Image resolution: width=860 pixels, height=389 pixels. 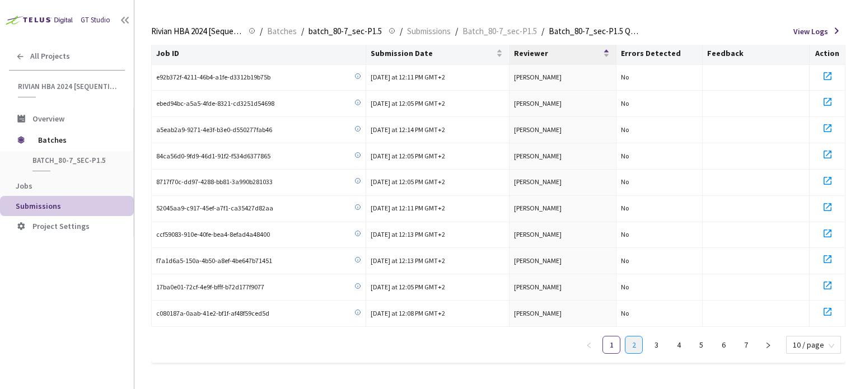 I want to click on a: Batch_80-7_sec-P1.5, so click(x=499, y=31).